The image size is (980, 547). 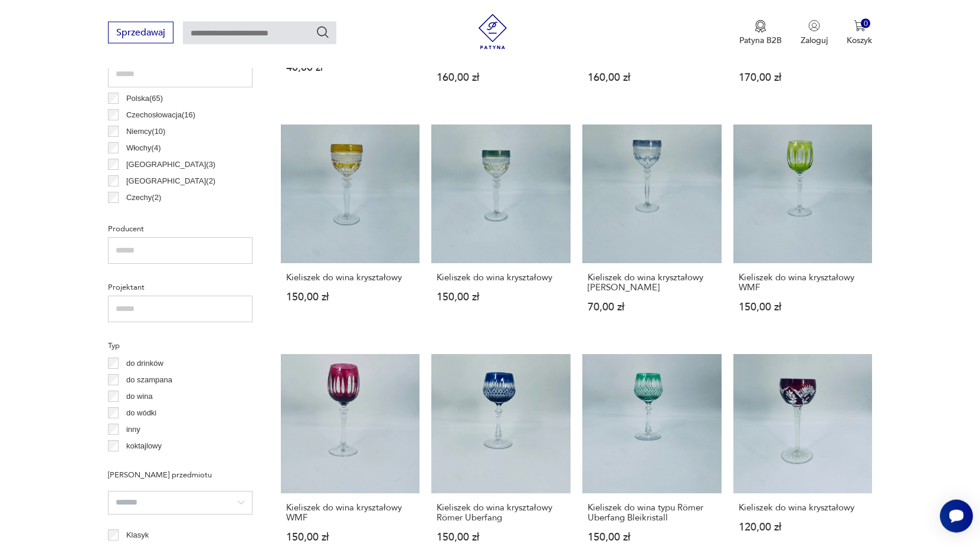 What do you see at coordinates (351, 67) in the screenshot?
I see `p: 40,00 zł` at bounding box center [351, 67].